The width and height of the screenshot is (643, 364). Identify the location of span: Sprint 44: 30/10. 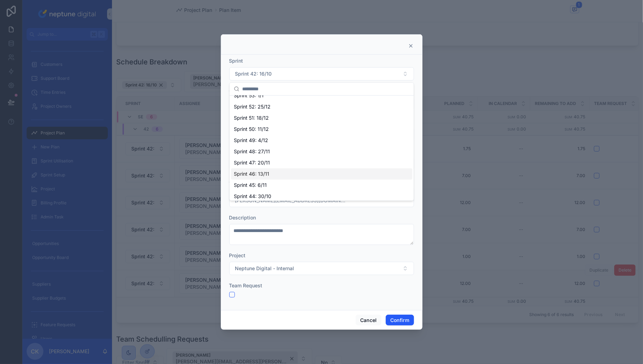
(253, 196).